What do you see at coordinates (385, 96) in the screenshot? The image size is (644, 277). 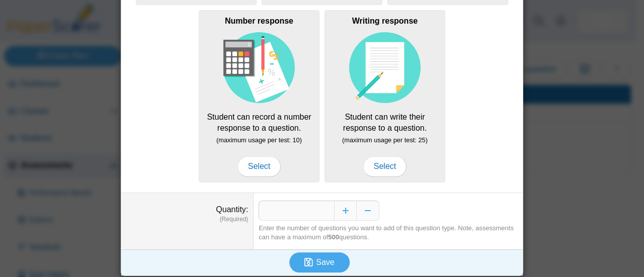 I see `div: Student can write their response to a question.` at bounding box center [385, 96].